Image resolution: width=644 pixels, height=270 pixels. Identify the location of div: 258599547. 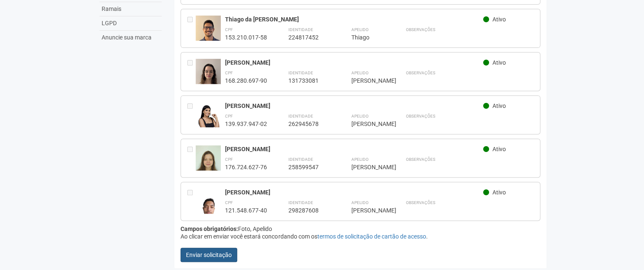
(309, 167).